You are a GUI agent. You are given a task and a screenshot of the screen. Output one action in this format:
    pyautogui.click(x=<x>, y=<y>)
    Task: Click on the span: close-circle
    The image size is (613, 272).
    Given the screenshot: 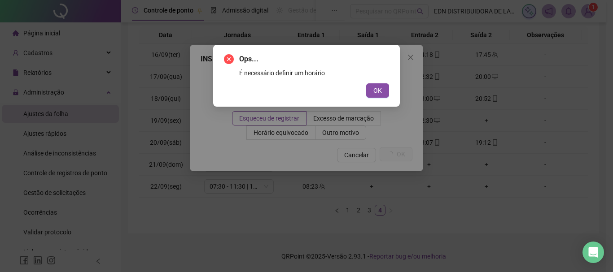 What is the action you would take?
    pyautogui.click(x=229, y=59)
    